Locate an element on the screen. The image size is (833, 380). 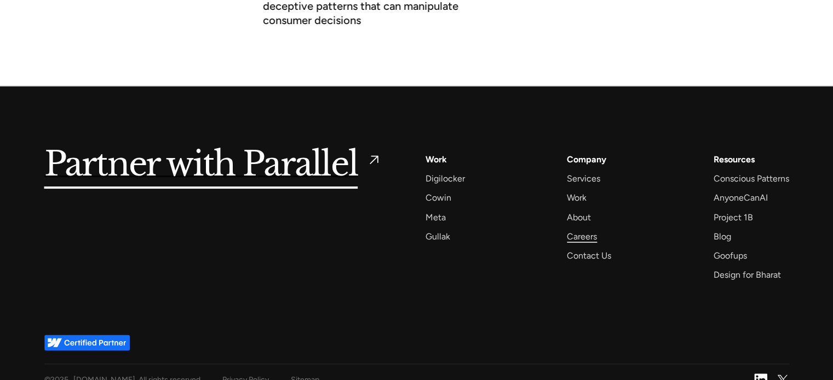
div: Gullak is located at coordinates (437, 236).